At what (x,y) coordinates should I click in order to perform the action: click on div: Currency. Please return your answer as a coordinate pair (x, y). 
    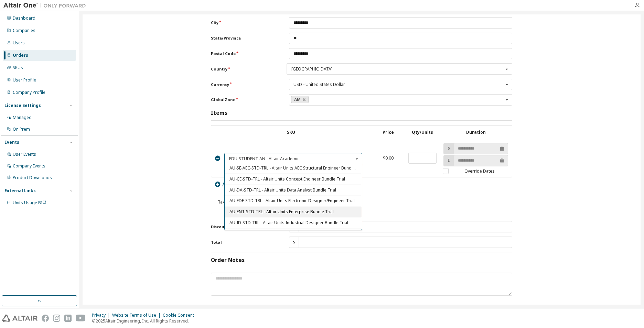
    Looking at the image, I should click on (401, 84).